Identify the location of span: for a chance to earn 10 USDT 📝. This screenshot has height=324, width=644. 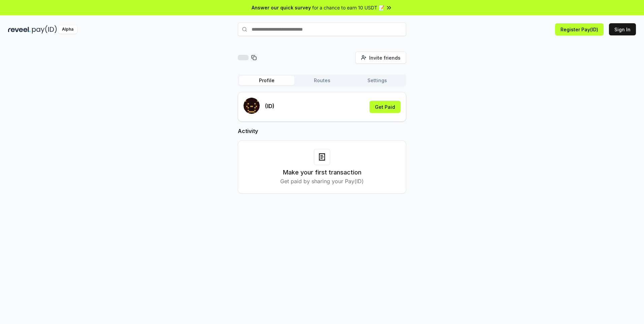
(348, 8).